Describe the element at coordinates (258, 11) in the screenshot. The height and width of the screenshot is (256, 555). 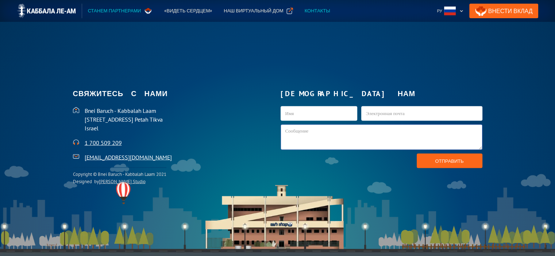
I see `a: Наш виртуальный дом` at that location.